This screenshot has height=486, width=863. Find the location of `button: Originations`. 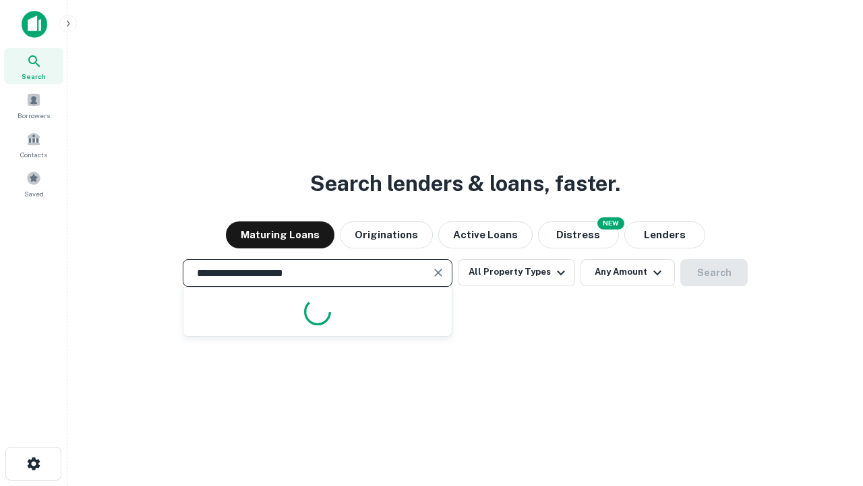

button: Originations is located at coordinates (387, 235).